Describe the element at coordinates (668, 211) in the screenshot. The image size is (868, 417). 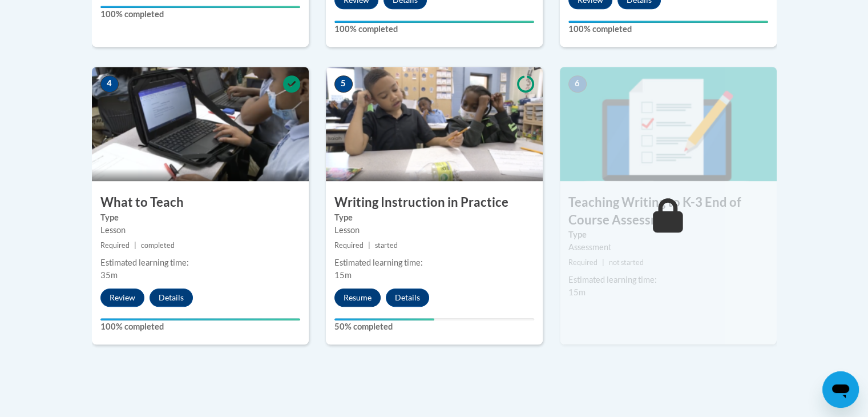
I see `h3: Teaching Writing to K-3 End of Course Assessment` at that location.